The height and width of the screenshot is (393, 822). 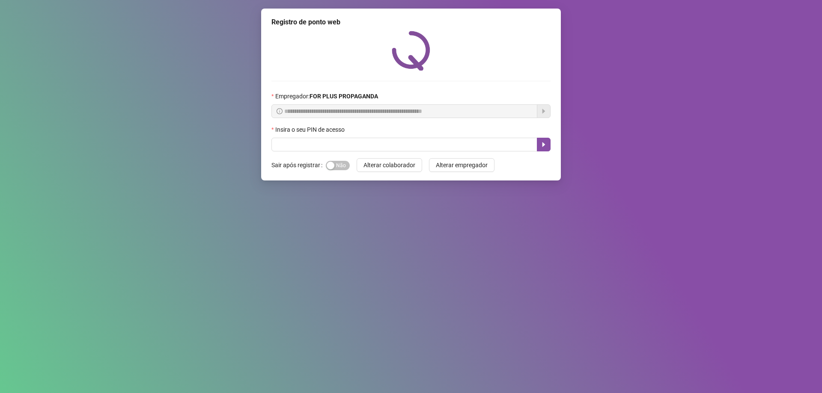 I want to click on button: Alterar empregador, so click(x=461, y=165).